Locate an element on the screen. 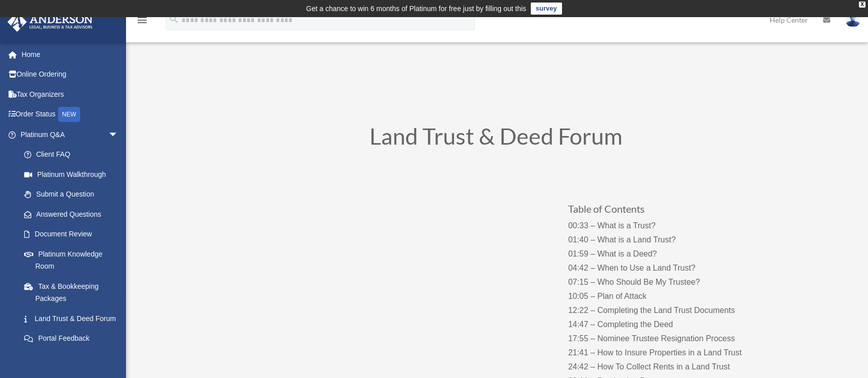 This screenshot has height=378, width=868. a: Document Review is located at coordinates (73, 234).